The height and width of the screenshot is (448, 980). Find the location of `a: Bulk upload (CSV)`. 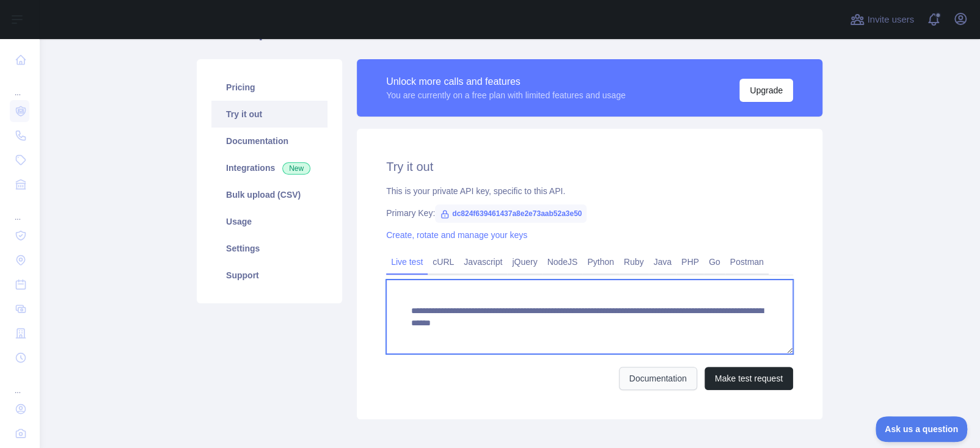

a: Bulk upload (CSV) is located at coordinates (269, 195).